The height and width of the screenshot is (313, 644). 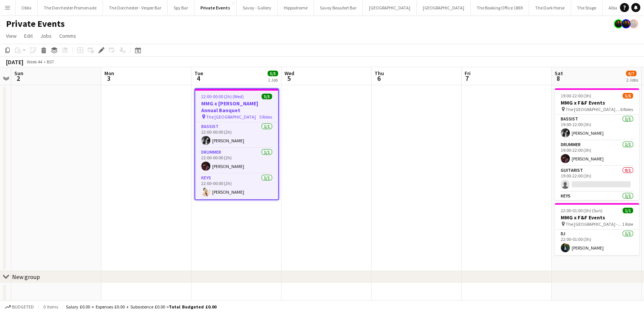 What do you see at coordinates (558, 78) in the screenshot?
I see `span: 8` at bounding box center [558, 78].